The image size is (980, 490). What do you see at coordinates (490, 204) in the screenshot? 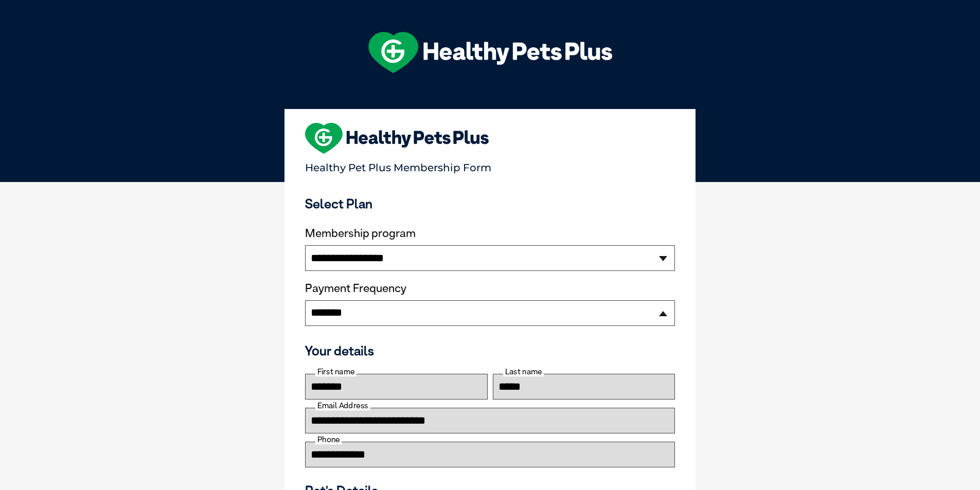
I see `h3: Select Plan` at bounding box center [490, 204].